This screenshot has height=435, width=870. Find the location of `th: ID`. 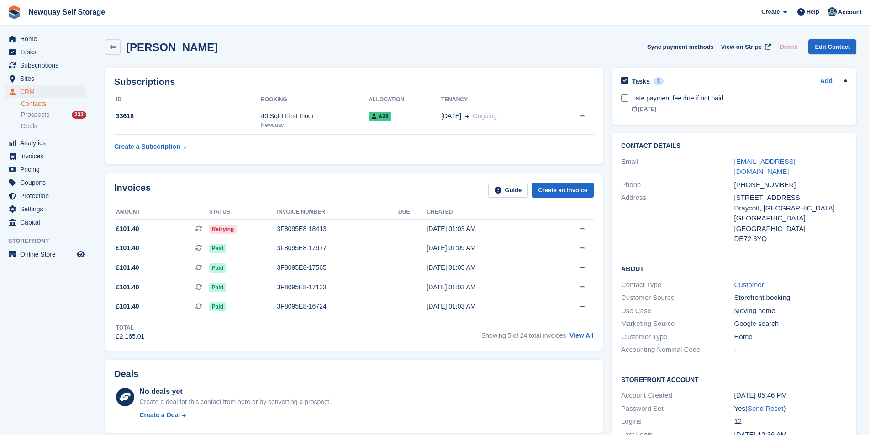

th: ID is located at coordinates (187, 100).